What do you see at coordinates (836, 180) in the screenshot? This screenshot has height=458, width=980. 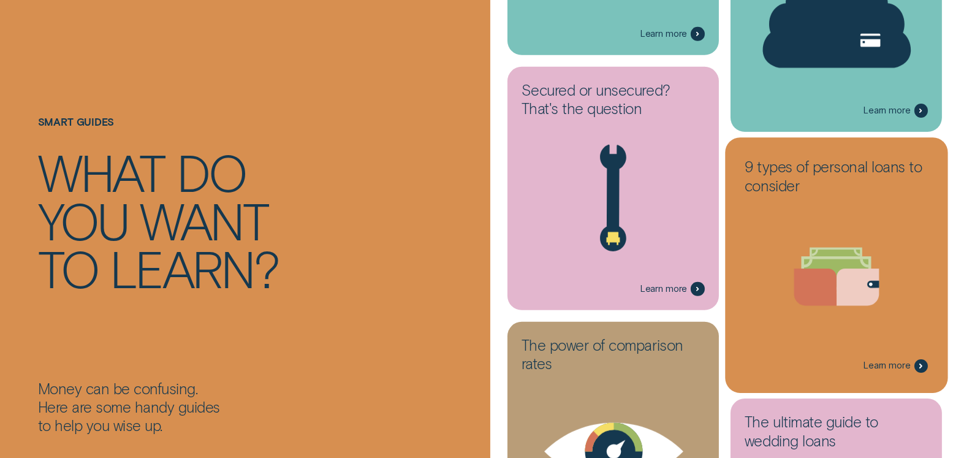 I see `h3: 9 types of personal loans to consider` at bounding box center [836, 180].